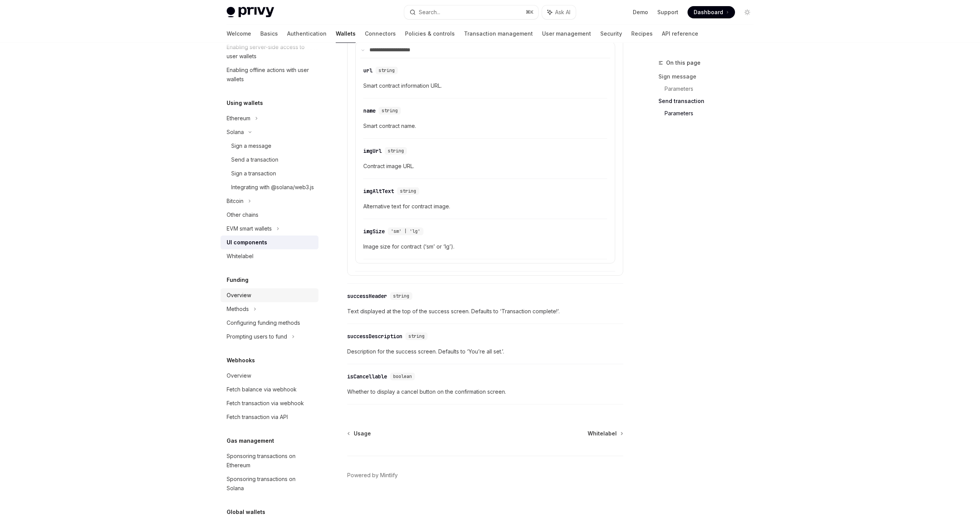 The image size is (980, 522). I want to click on span: Whether to display a cancel button on the confirmation screen., so click(485, 392).